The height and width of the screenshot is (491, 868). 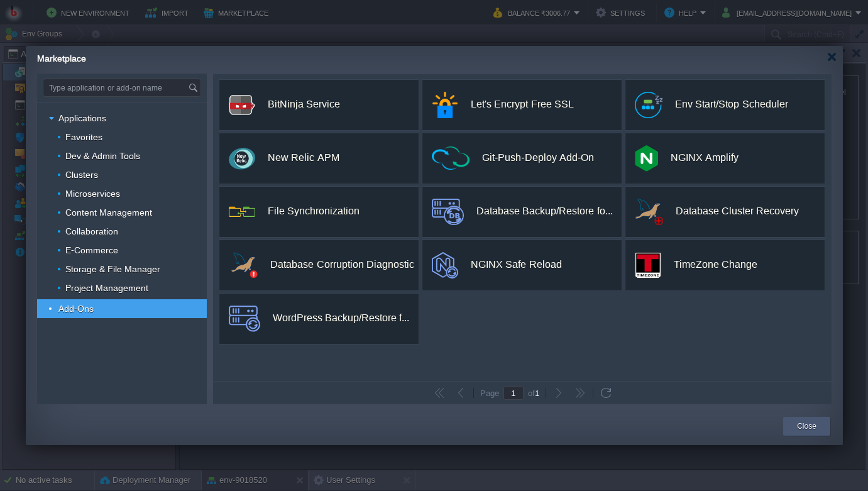 I want to click on div: NGINX Amplify, so click(x=704, y=158).